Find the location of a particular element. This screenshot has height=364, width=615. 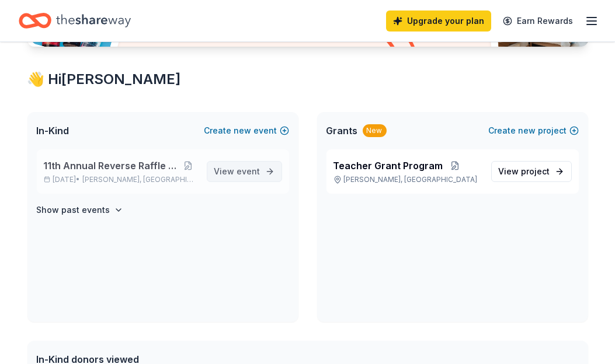

span: Teacher Grant Program is located at coordinates (389, 166).